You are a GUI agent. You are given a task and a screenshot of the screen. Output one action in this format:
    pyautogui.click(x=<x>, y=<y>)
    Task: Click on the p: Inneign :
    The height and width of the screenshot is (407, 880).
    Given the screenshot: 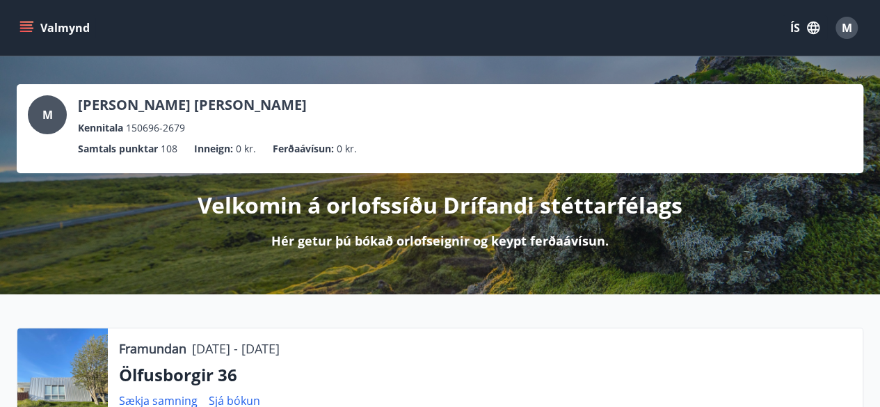 What is the action you would take?
    pyautogui.click(x=214, y=149)
    